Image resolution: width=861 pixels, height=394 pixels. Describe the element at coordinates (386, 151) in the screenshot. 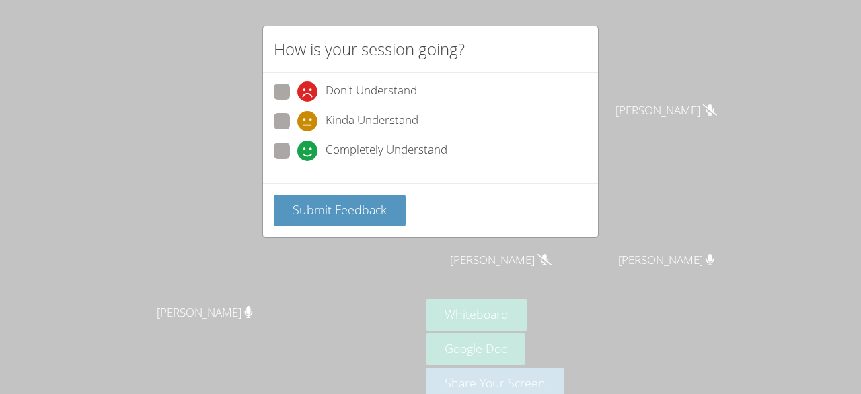

I see `span: Completely Understand` at that location.